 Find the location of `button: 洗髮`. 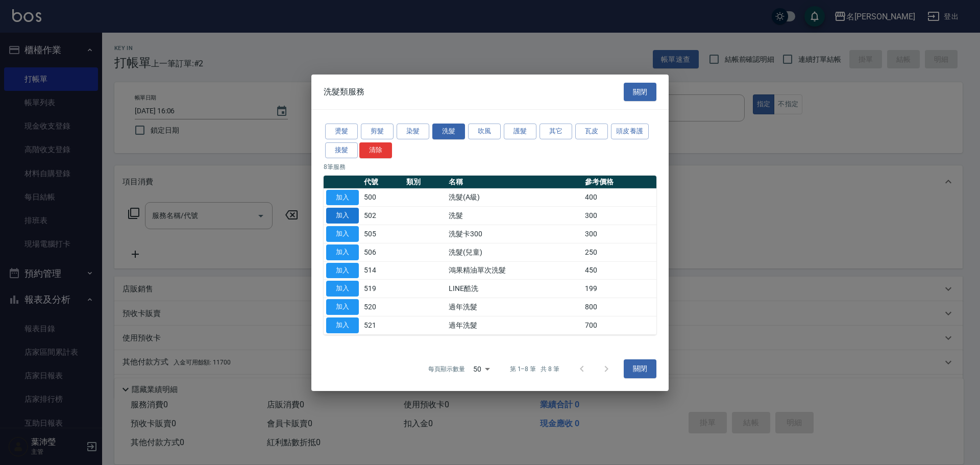

button: 洗髮 is located at coordinates (449, 131).